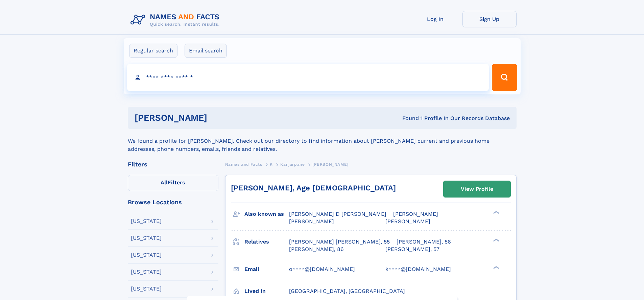 The image size is (644, 300). I want to click on h3: Also known as, so click(266, 214).